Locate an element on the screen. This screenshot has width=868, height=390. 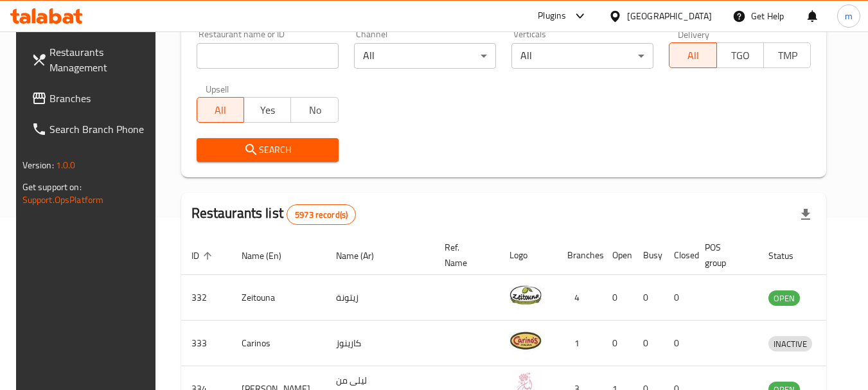
td: 332 is located at coordinates (206, 297).